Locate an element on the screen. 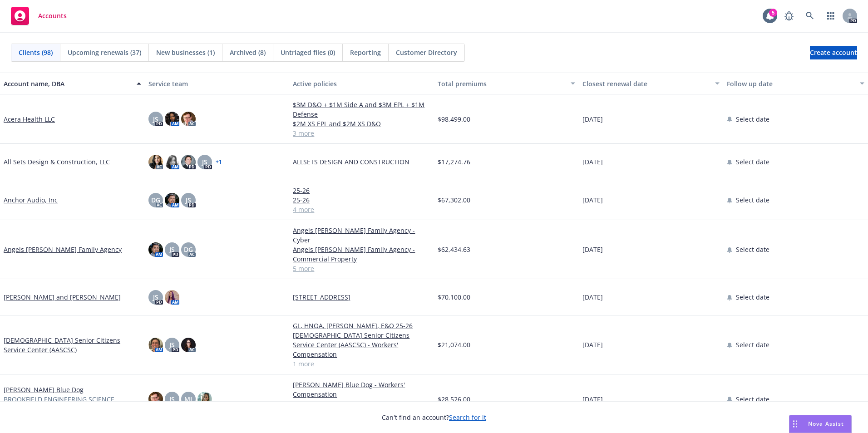  span: BROOKFIELD ENGINEERING SCIENCE TECHNOLOGY CHARTER is located at coordinates (72, 404).